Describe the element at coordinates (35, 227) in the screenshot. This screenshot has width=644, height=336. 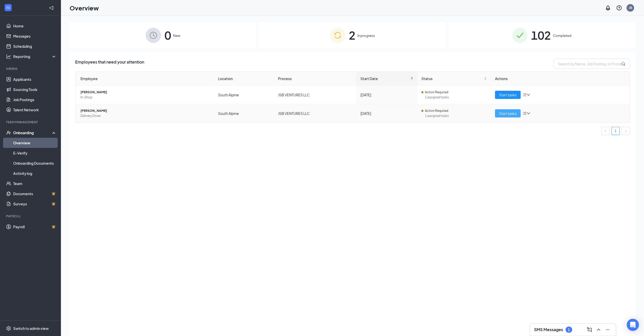
I see `a: PayrollCrown` at that location.